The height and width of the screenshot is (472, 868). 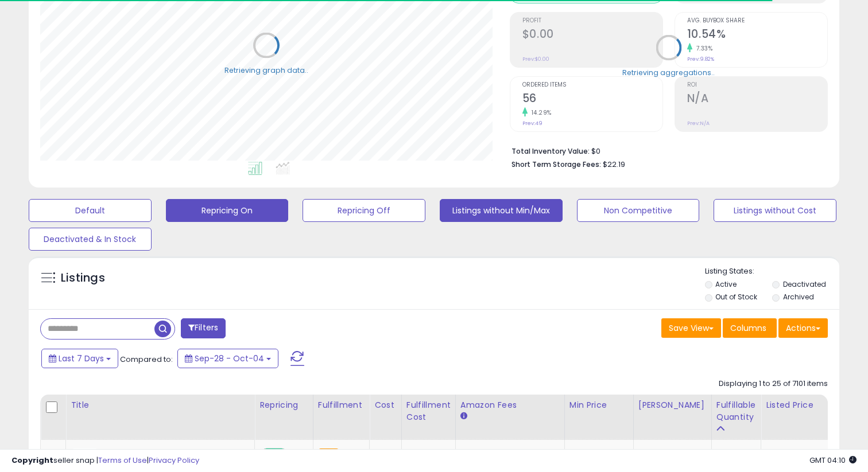 I want to click on label: Out of Stock, so click(x=736, y=296).